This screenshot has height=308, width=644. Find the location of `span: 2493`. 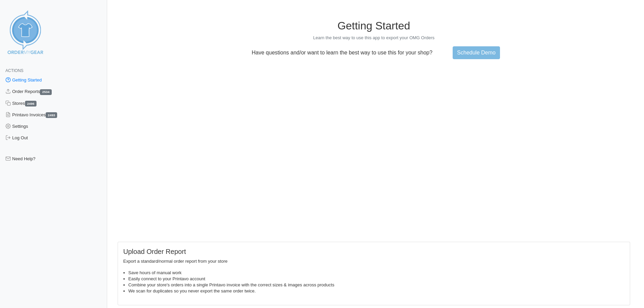

span: 2493 is located at coordinates (51, 115).